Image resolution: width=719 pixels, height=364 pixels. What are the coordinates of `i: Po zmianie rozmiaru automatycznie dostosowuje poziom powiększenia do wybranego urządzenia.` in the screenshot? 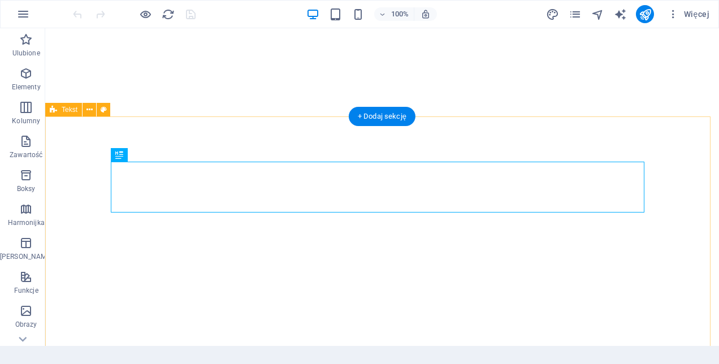 It's located at (426, 14).